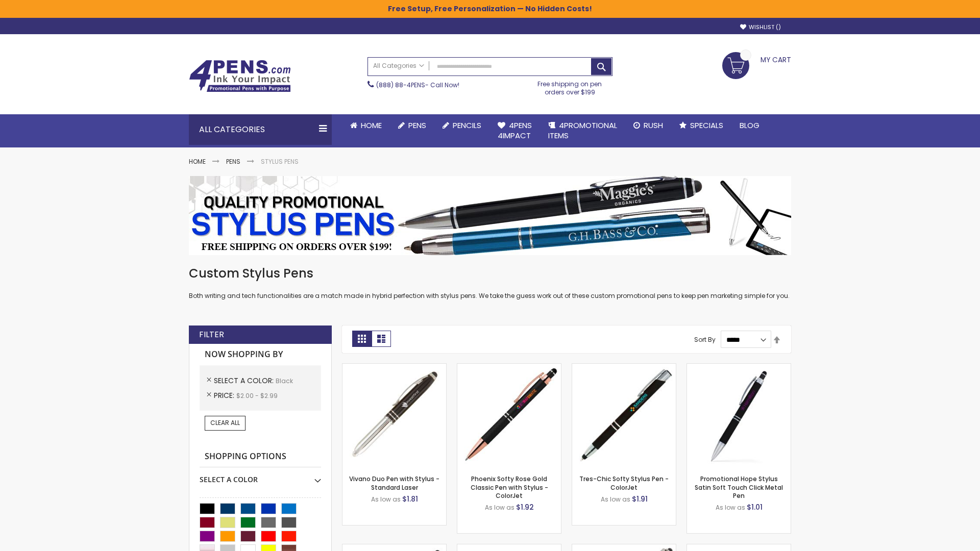 The width and height of the screenshot is (980, 551). Describe the element at coordinates (583, 131) in the screenshot. I see `a: 4PROMOTIONALITEMS` at that location.